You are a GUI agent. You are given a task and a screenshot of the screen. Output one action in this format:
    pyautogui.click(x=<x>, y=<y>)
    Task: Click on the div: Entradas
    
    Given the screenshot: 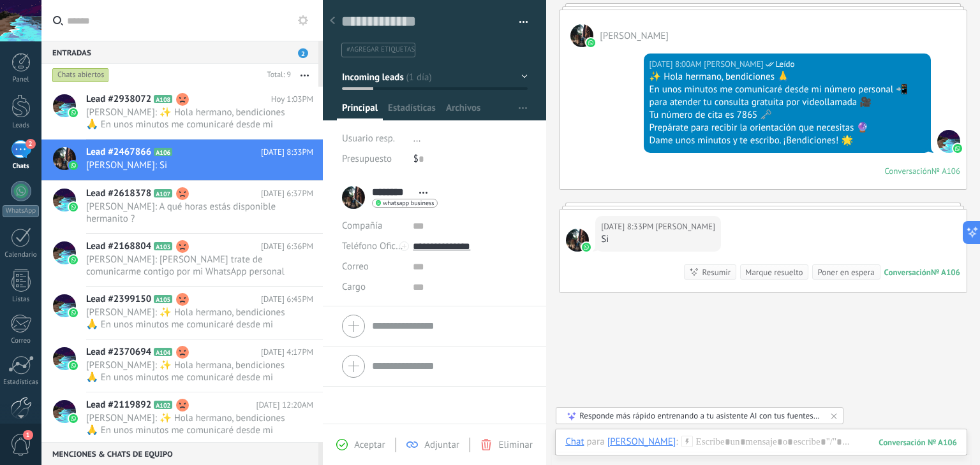 What is the action you would take?
    pyautogui.click(x=180, y=53)
    